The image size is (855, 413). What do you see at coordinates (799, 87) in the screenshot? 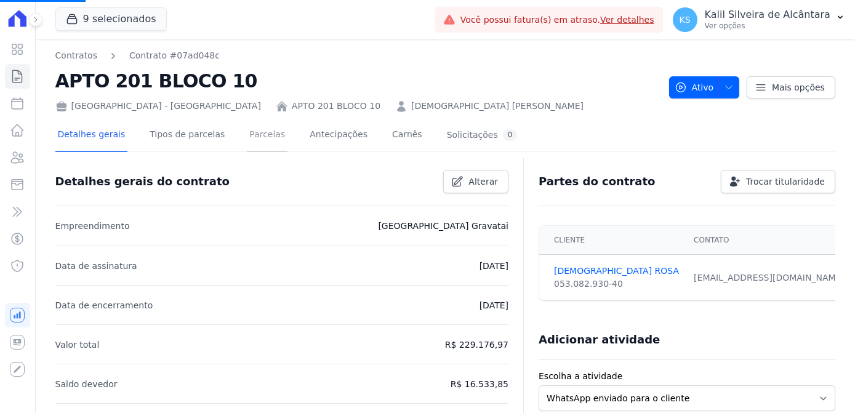
I see `span: Mais opções` at bounding box center [799, 87].